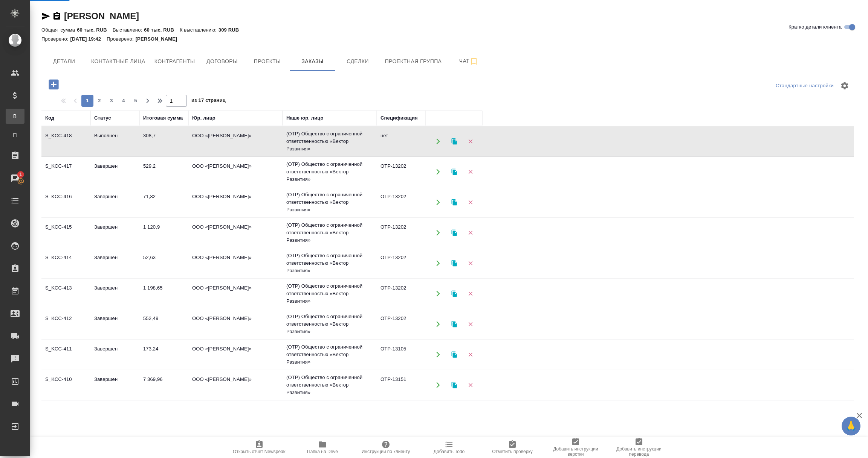 The width and height of the screenshot is (868, 458). I want to click on td: OTP-13106, so click(401, 416).